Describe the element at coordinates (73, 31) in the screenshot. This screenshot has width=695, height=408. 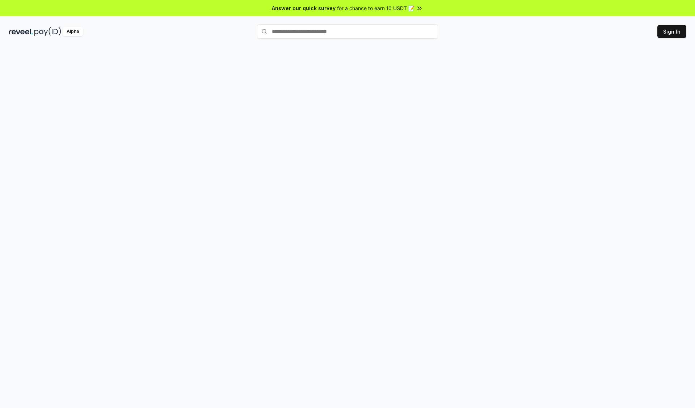
I see `div: Alpha` at that location.